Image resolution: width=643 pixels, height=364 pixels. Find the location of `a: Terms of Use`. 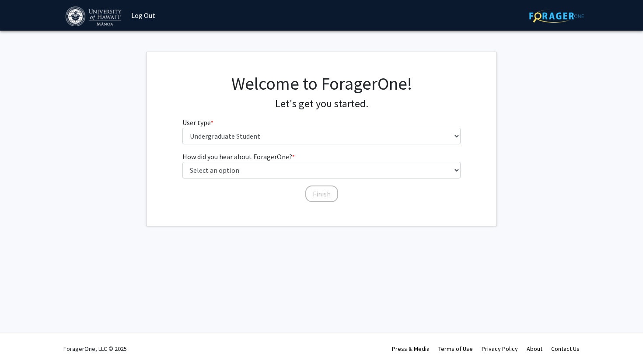

a: Terms of Use is located at coordinates (455, 348).